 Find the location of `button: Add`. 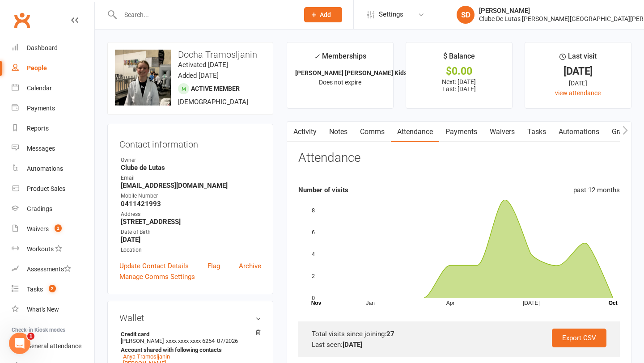

button: Add is located at coordinates (323, 14).